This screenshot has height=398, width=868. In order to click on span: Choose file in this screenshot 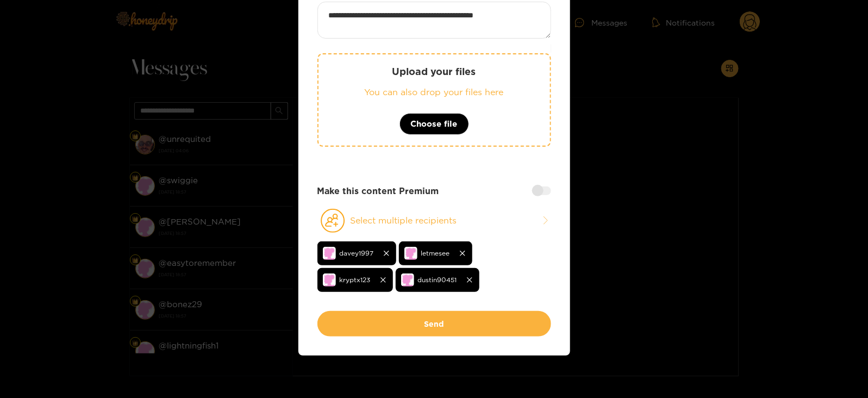, I will do `click(434, 124)`.